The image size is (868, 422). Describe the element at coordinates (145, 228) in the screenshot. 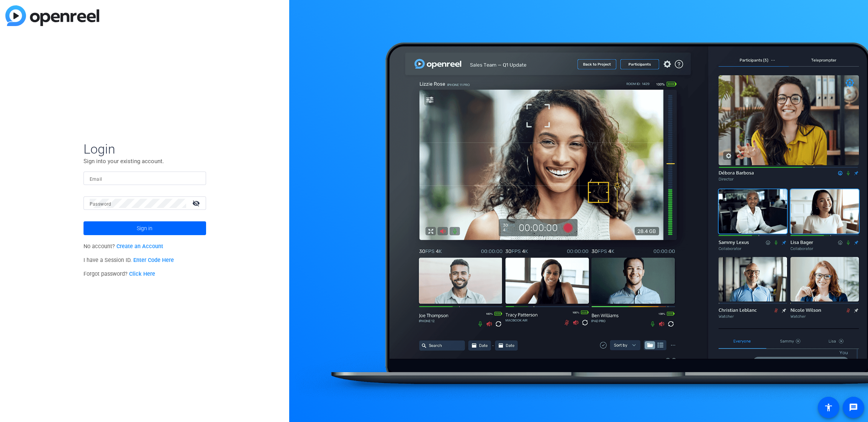

I see `button: Sign in` at that location.